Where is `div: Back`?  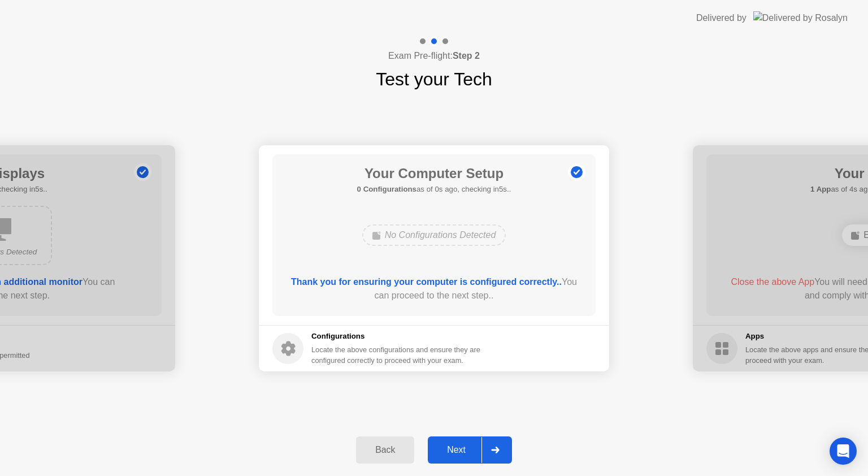 div: Back is located at coordinates (385, 450).